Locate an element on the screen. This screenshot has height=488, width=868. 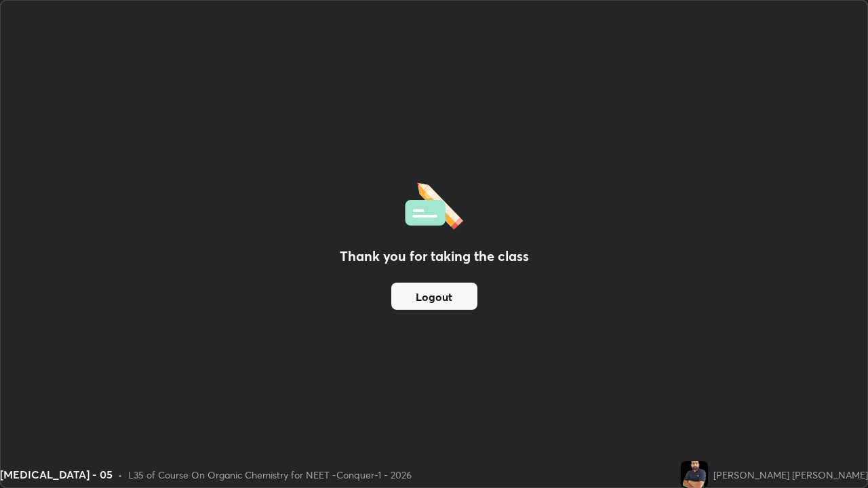
div: L35 of Course On Organic Chemistry for NEET -Conquer-1 - 2026 is located at coordinates (270, 475).